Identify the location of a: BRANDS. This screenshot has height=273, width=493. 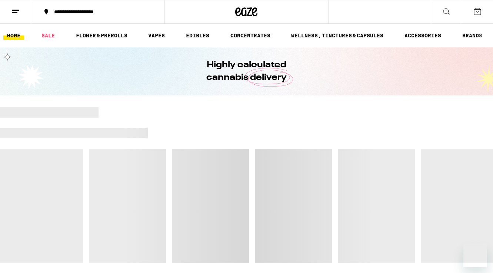
(472, 36).